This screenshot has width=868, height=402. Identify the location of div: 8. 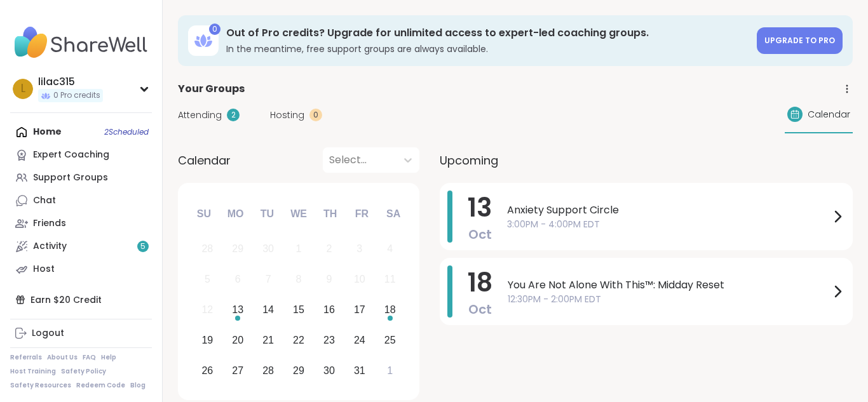
(298, 279).